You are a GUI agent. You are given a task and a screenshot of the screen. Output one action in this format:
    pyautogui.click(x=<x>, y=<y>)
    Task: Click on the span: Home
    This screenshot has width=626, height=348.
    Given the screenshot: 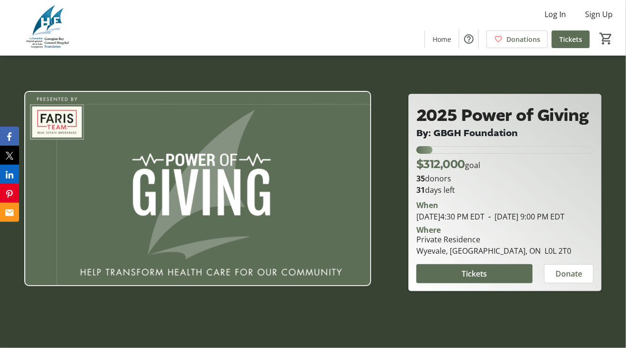 What is the action you would take?
    pyautogui.click(x=441, y=39)
    